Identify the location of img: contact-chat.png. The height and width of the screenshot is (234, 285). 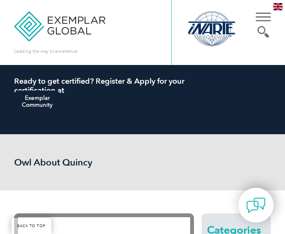
(256, 205).